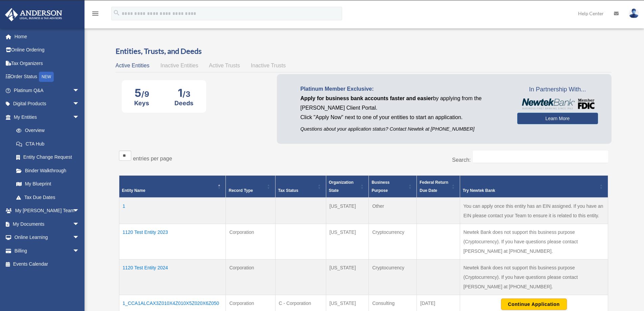 This screenshot has width=644, height=311. What do you see at coordinates (47, 264) in the screenshot?
I see `a: Events Calendar` at bounding box center [47, 264].